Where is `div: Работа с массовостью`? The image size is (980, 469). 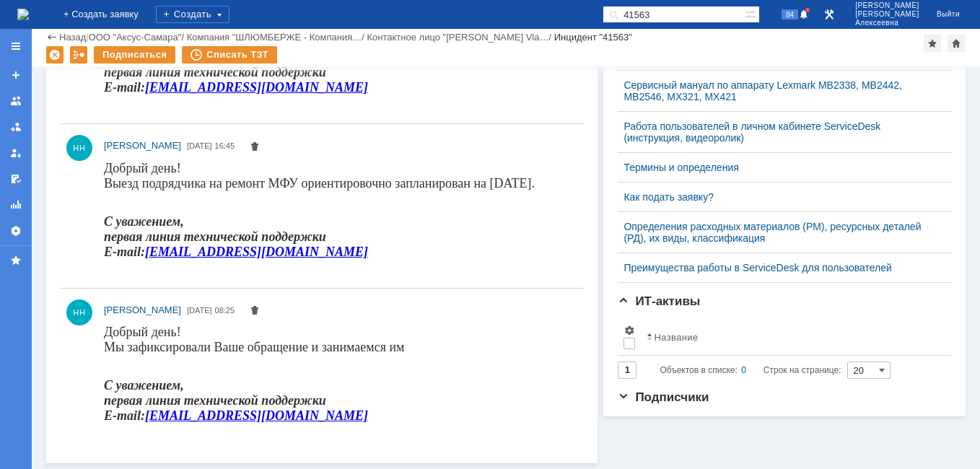
div: Работа с массовостью is located at coordinates (78, 55).